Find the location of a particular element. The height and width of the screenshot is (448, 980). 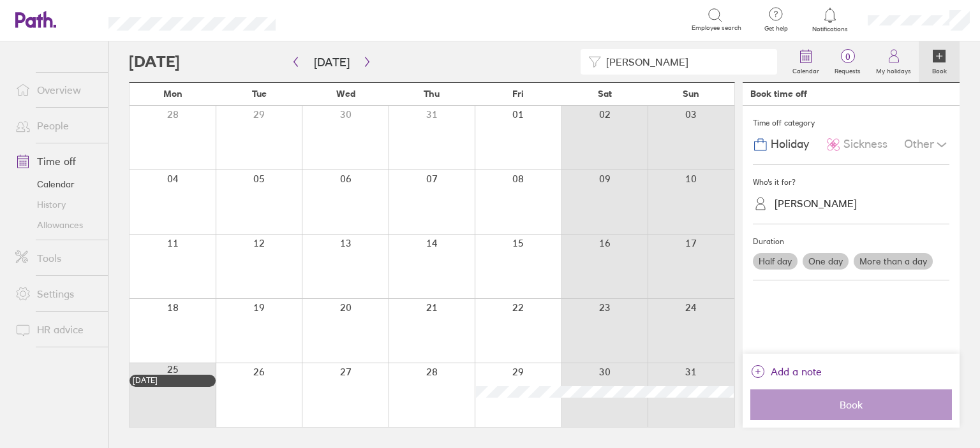

span: Add a note is located at coordinates (796, 371).